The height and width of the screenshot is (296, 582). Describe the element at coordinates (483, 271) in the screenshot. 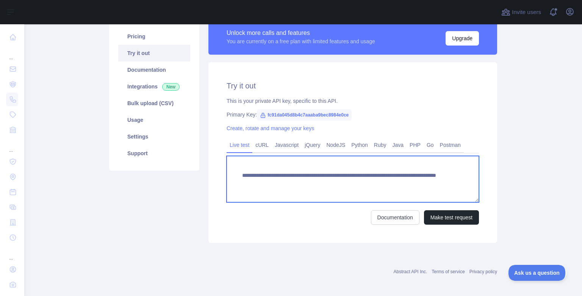

I see `a: Privacy policy` at that location.